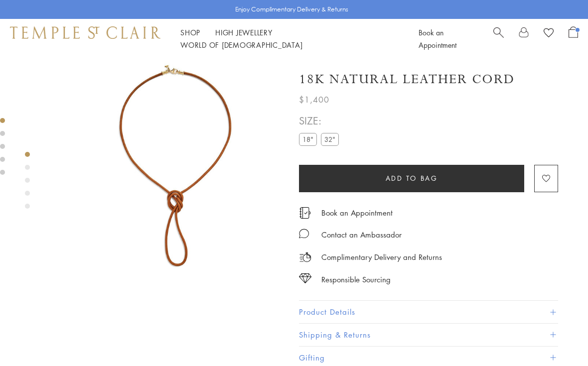 Image resolution: width=588 pixels, height=366 pixels. What do you see at coordinates (305, 278) in the screenshot?
I see `img: icon_sourcing.svg` at bounding box center [305, 278].